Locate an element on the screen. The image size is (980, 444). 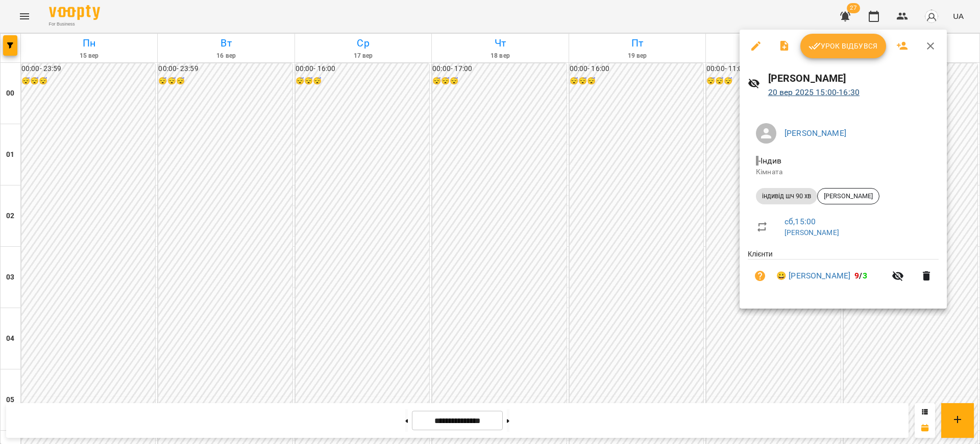
a: 20 вер 2025 15:00-16:30 is located at coordinates (813, 92).